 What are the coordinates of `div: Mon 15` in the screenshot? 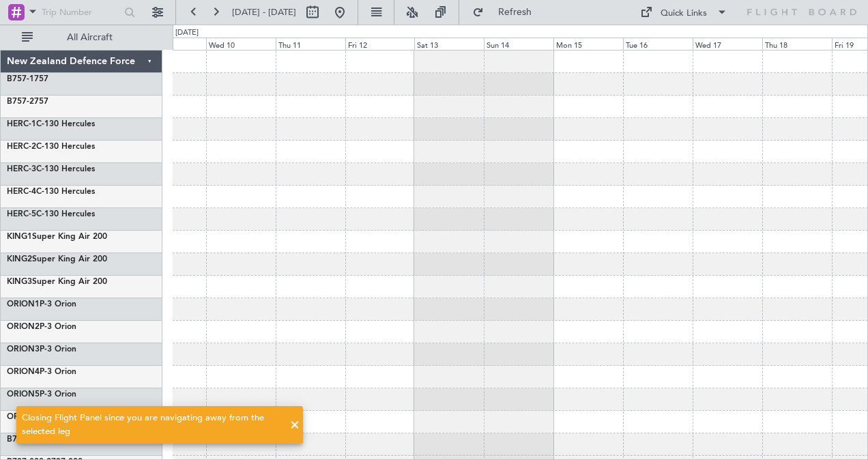 It's located at (588, 44).